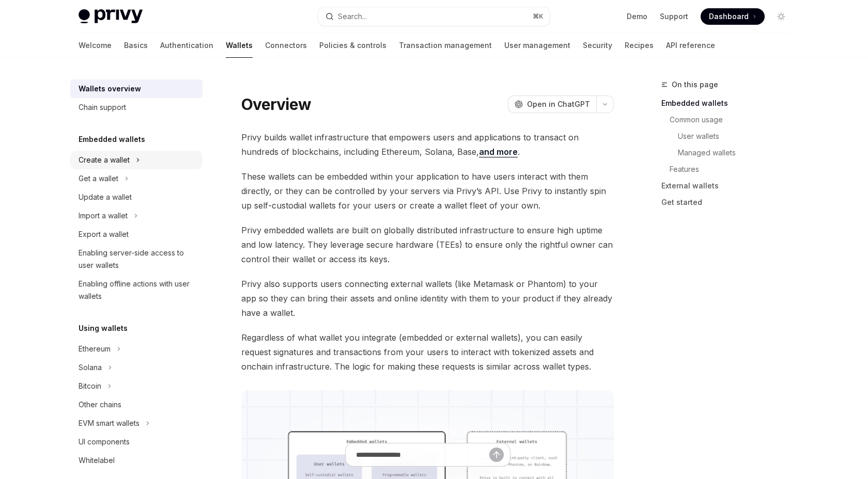 The image size is (868, 479). What do you see at coordinates (137, 260) in the screenshot?
I see `div: Enabling server-side access to user wallets` at bounding box center [137, 260].